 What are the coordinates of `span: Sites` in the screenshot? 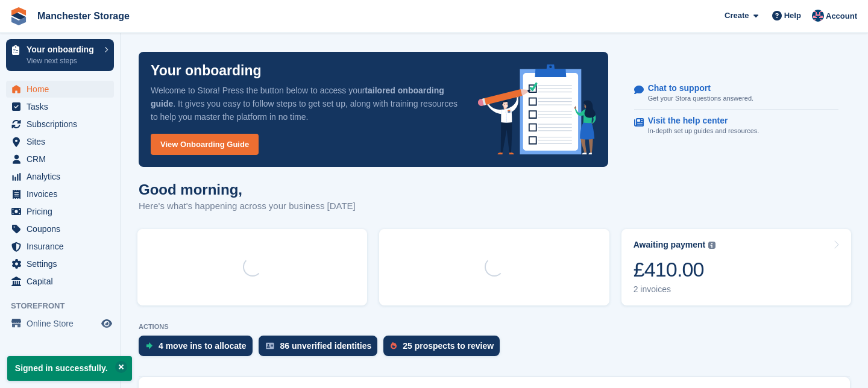 It's located at (63, 142).